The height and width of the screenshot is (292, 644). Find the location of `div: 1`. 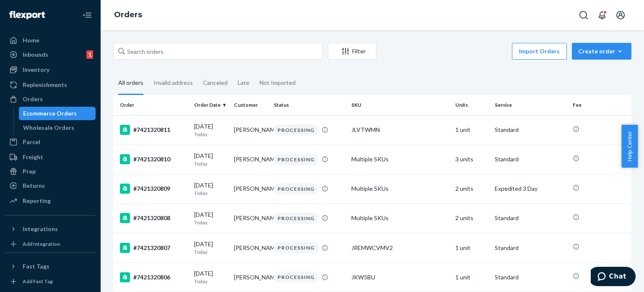

div: 1 is located at coordinates (90, 55).